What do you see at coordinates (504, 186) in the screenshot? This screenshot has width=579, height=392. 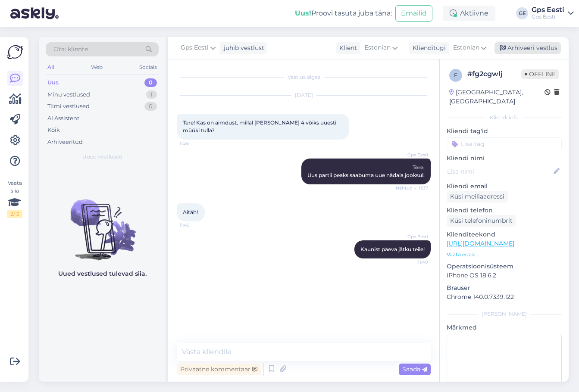 I see `p: Kliendi email` at bounding box center [504, 186].